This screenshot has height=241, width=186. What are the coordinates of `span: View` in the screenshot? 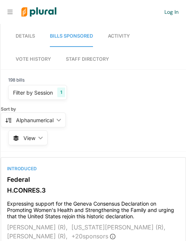 It's located at (29, 138).